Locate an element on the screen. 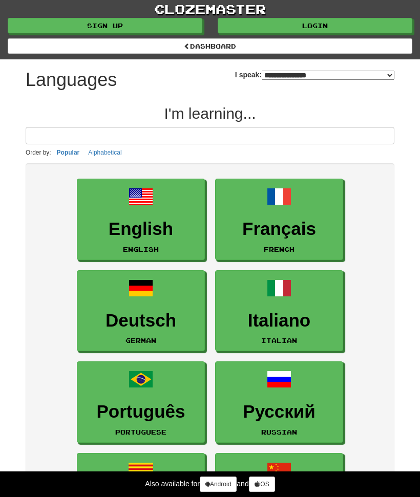 Image resolution: width=420 pixels, height=497 pixels. h3: English is located at coordinates (141, 229).